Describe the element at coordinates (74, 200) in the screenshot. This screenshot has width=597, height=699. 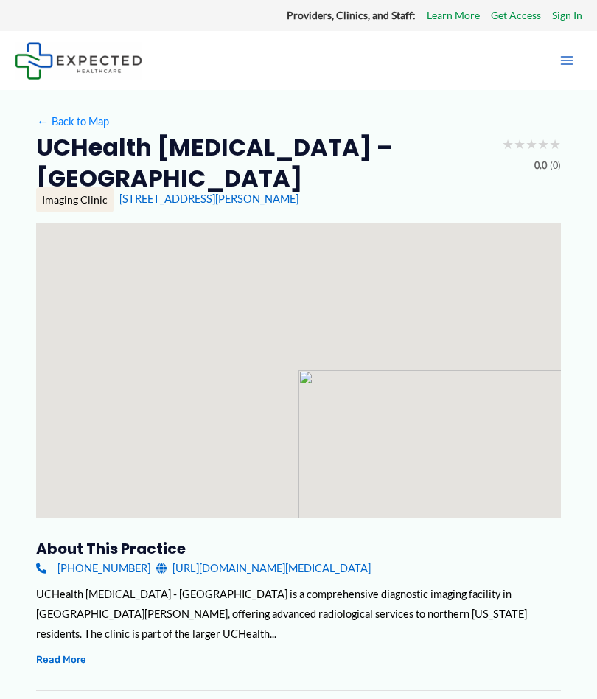
I see `div: Imaging Clinic` at that location.